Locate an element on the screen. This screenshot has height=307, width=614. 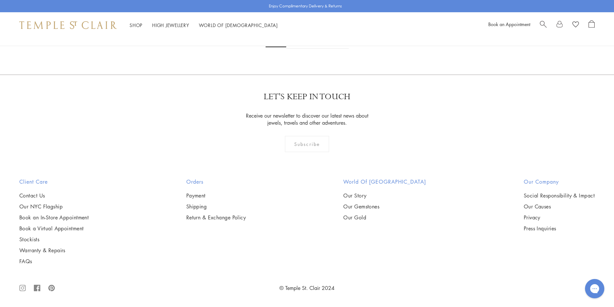
a: Book a Virtual Appointment is located at coordinates (54, 228).